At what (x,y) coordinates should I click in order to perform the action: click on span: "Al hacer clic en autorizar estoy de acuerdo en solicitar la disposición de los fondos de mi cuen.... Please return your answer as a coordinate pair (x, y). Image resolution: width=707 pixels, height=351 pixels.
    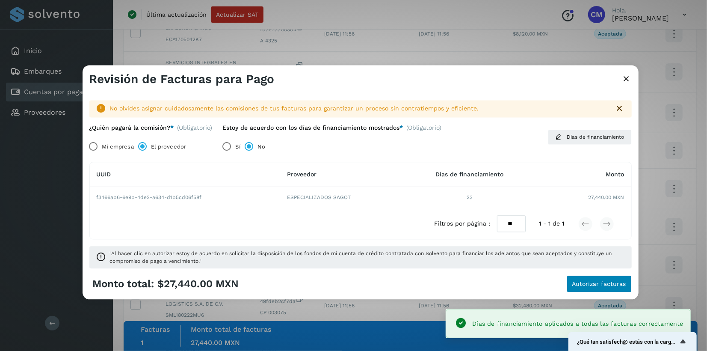
    Looking at the image, I should click on (368, 258).